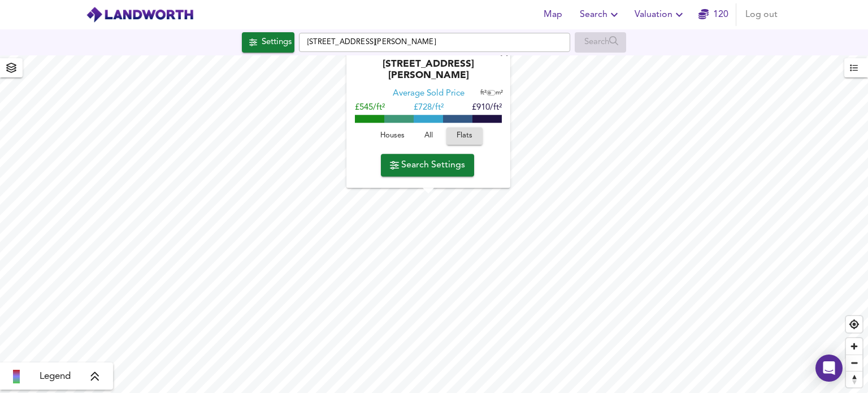  Describe the element at coordinates (483, 93) in the screenshot. I see `span: ft²` at that location.